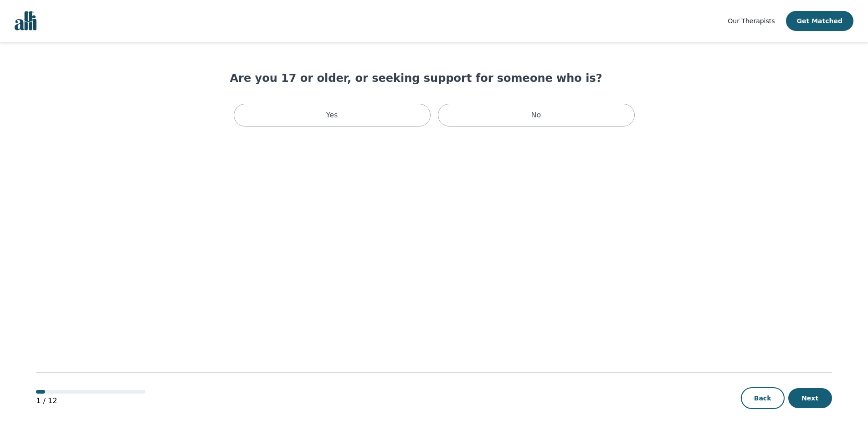  I want to click on button: Next, so click(811, 398).